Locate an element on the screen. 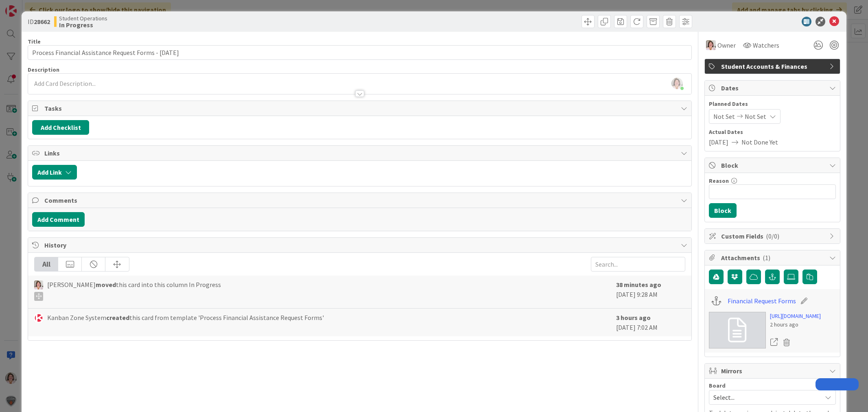 The image size is (868, 412). span: Description is located at coordinates (43, 69).